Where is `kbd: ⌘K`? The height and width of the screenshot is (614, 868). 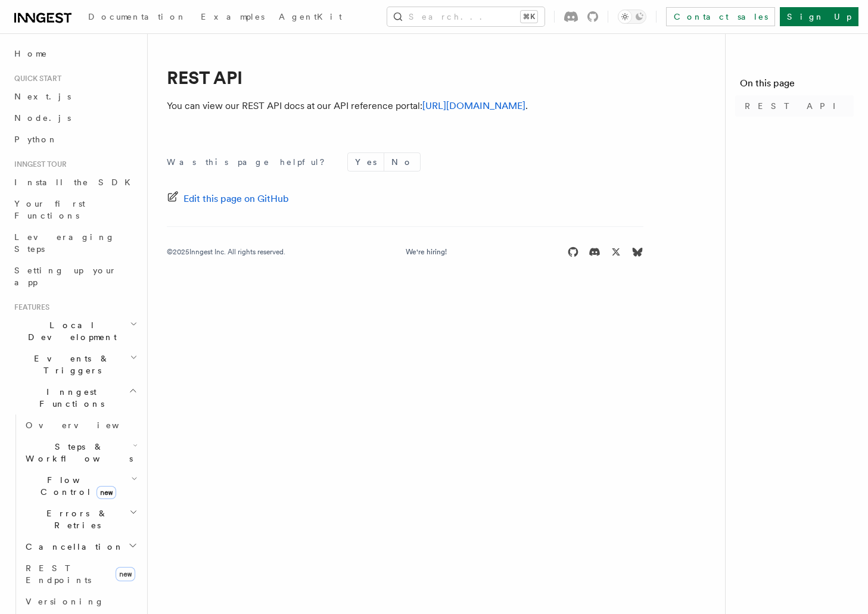
kbd: ⌘K is located at coordinates (529, 16).